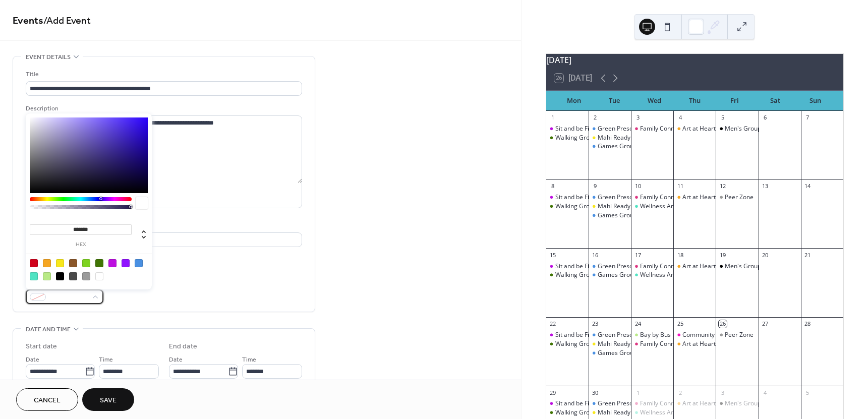 Image resolution: width=868 pixels, height=419 pixels. Describe the element at coordinates (695, 335) in the screenshot. I see `div: Community Connect` at that location.